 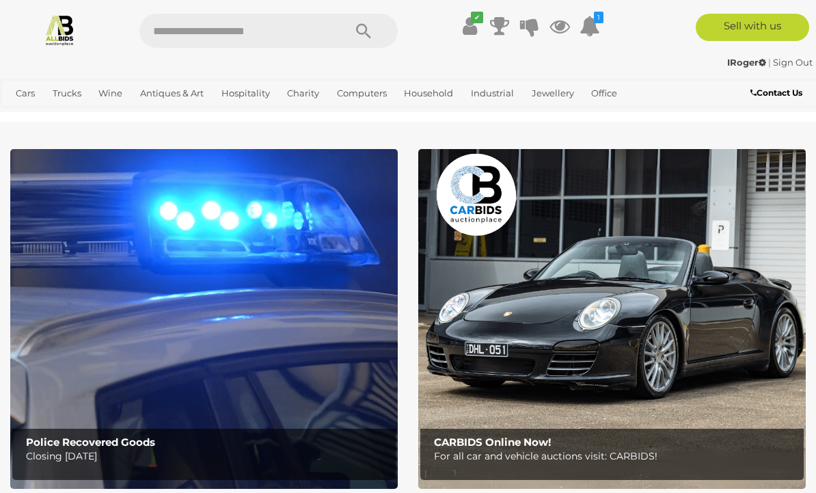 I want to click on a: CARBIDS Online Now! CARBIDS Online Now! For all car and vehicle auctions visit: CARBIDS!, so click(x=611, y=318).